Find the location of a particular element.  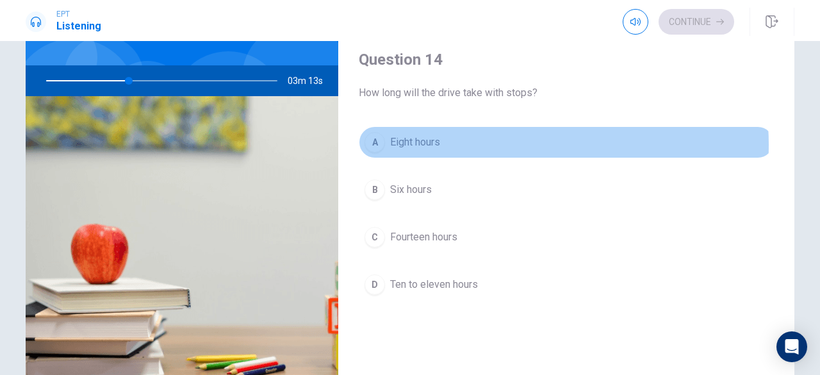

div: B is located at coordinates (375, 190).